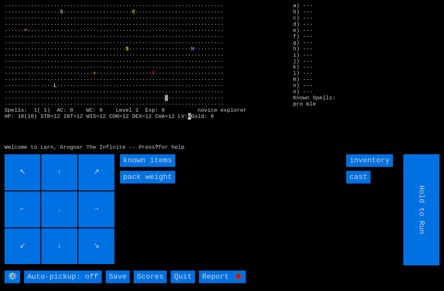 The image size is (444, 291). What do you see at coordinates (153, 73) in the screenshot?
I see `font: V` at bounding box center [153, 73].